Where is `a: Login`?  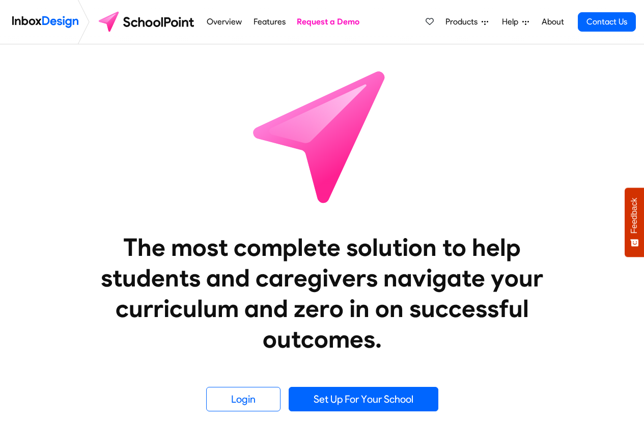
a: Login is located at coordinates (243, 399).